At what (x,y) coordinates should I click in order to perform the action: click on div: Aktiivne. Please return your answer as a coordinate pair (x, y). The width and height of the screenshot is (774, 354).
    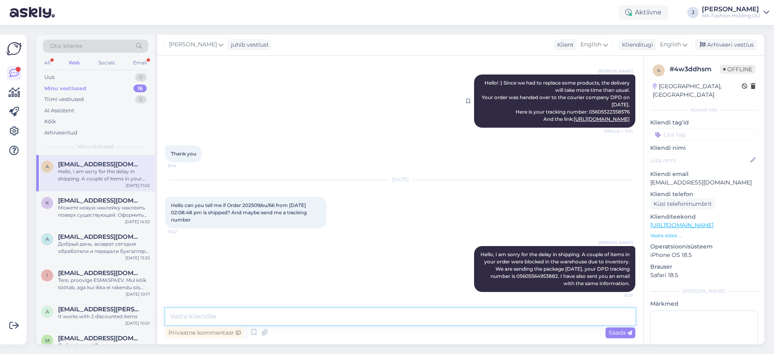
    Looking at the image, I should click on (643, 12).